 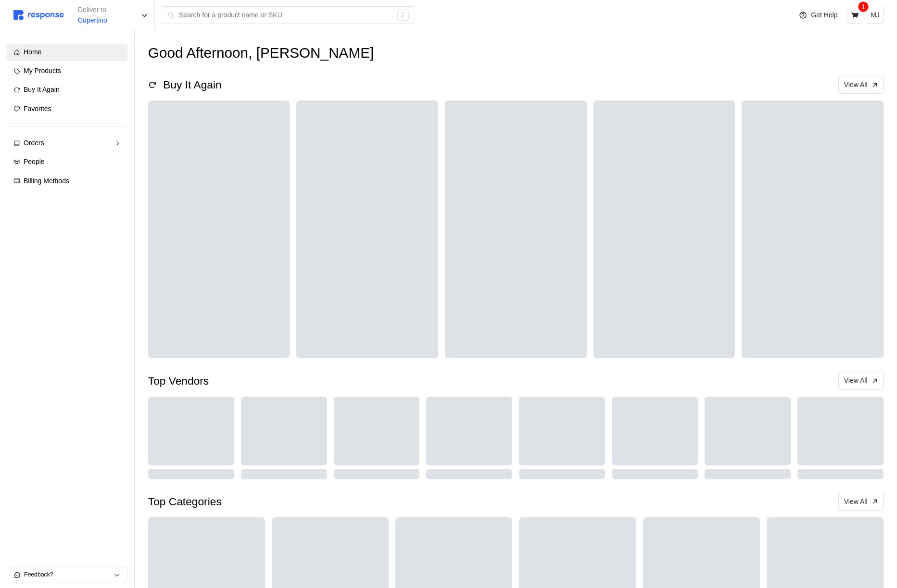 I want to click on span: Home, so click(x=32, y=52).